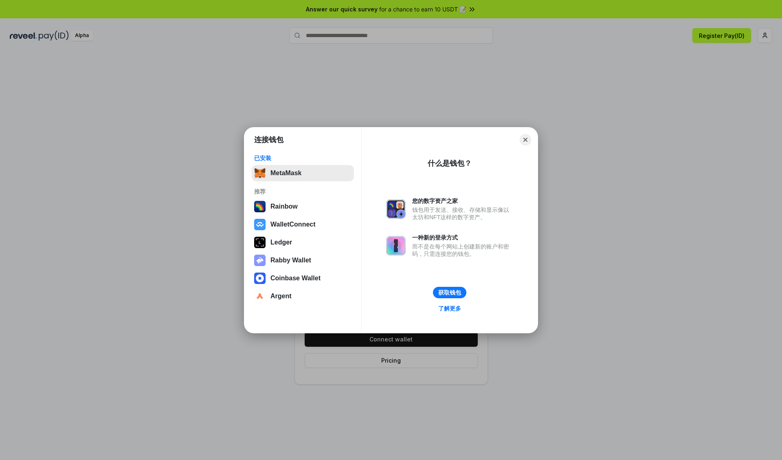 This screenshot has width=782, height=460. I want to click on button: Coinbase Wallet, so click(303, 278).